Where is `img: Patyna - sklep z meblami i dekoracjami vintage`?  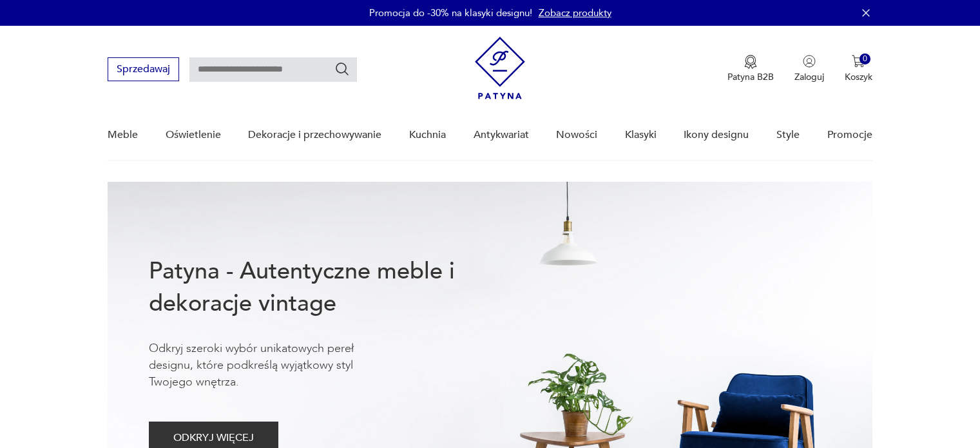
img: Patyna - sklep z meblami i dekoracjami vintage is located at coordinates (500, 68).